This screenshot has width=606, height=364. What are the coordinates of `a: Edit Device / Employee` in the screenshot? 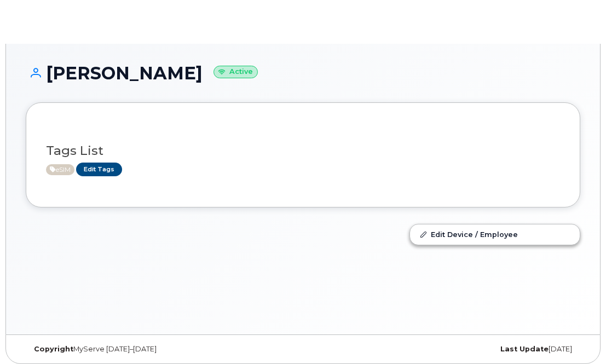 It's located at (495, 234).